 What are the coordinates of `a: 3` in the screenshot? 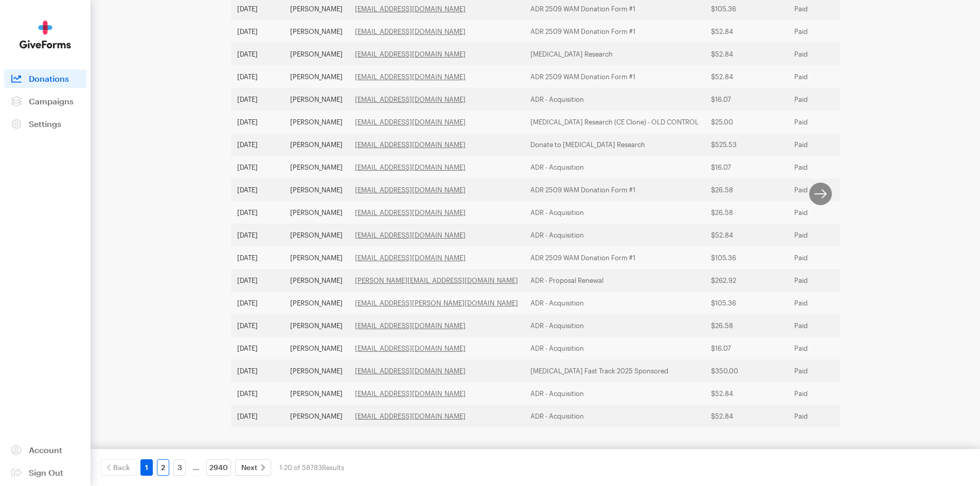 It's located at (179, 467).